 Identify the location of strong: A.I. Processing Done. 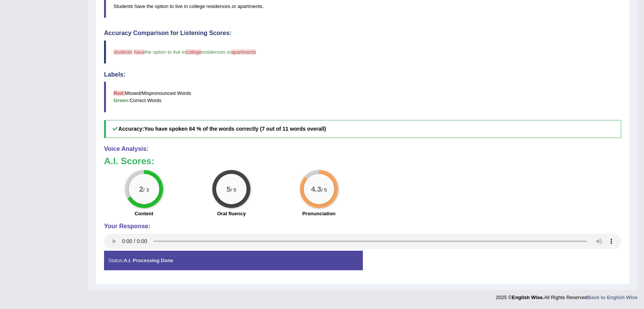
(148, 261).